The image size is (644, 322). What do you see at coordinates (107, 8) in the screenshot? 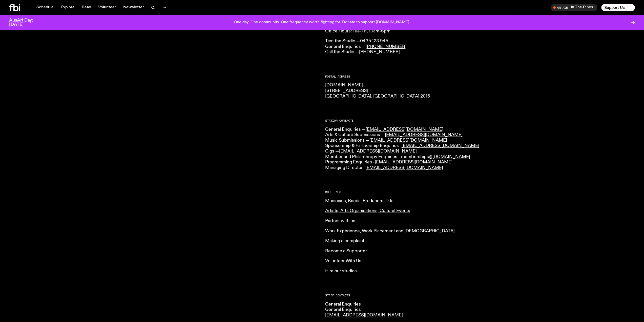
I see `a: Volunteer` at bounding box center [107, 8].